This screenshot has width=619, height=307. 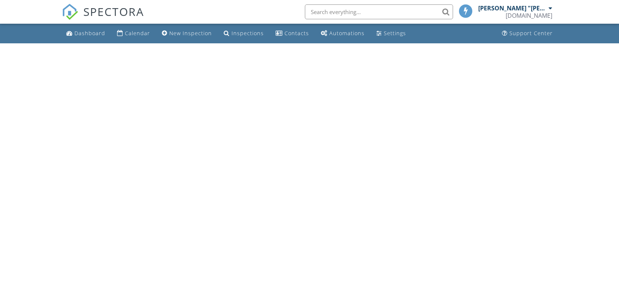 I want to click on a: Calendar, so click(x=133, y=33).